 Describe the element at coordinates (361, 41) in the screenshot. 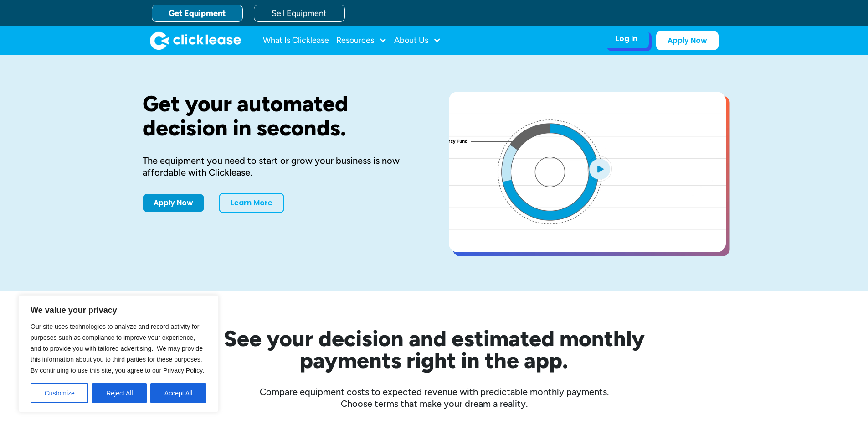

I see `div: Resources` at that location.